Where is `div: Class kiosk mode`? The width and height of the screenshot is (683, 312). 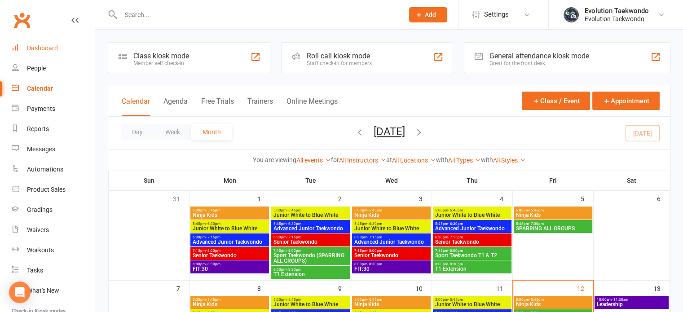
div: Class kiosk mode is located at coordinates (161, 56).